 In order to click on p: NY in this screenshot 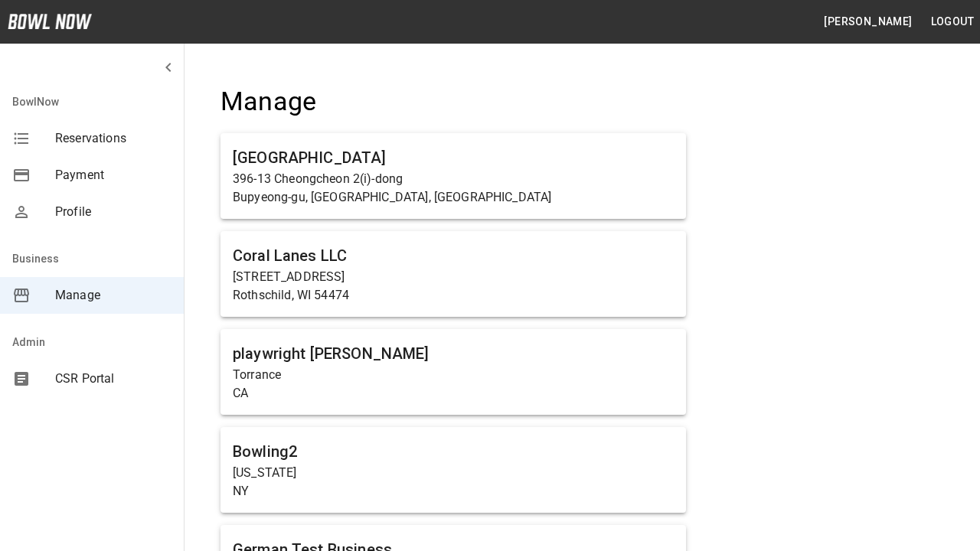, I will do `click(453, 491)`.